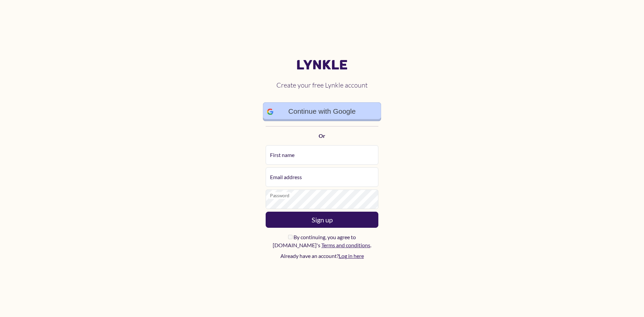 This screenshot has width=644, height=317. Describe the element at coordinates (322, 65) in the screenshot. I see `h1: Lynkle` at that location.